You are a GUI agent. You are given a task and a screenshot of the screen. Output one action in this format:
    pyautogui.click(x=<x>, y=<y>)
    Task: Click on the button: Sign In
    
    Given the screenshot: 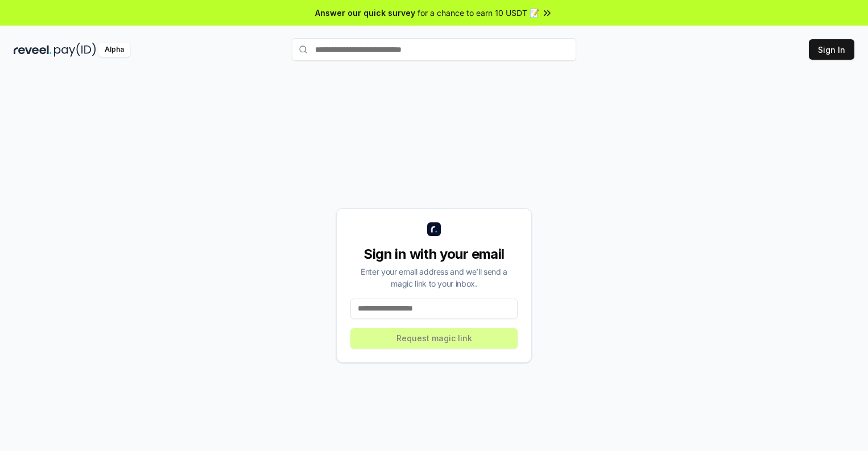 What is the action you would take?
    pyautogui.click(x=831, y=50)
    